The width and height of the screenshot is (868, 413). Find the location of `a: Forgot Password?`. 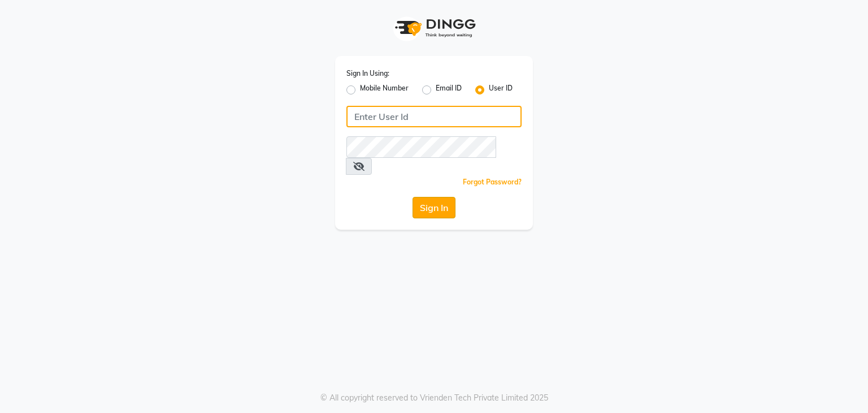

a: Forgot Password? is located at coordinates (492, 181).